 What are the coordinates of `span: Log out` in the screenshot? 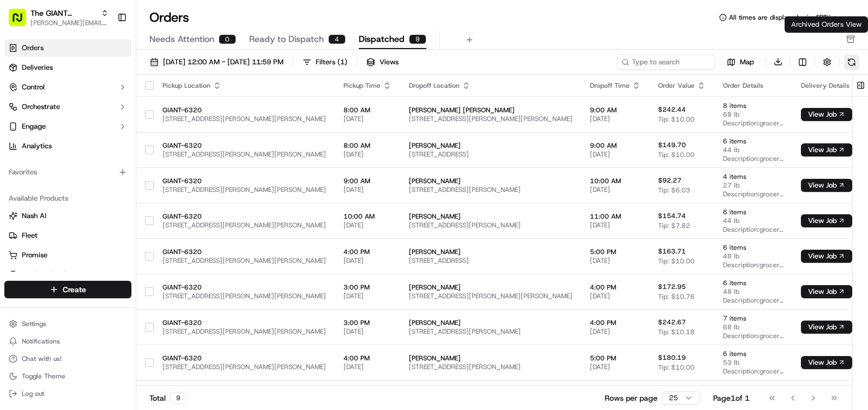 It's located at (32, 393).